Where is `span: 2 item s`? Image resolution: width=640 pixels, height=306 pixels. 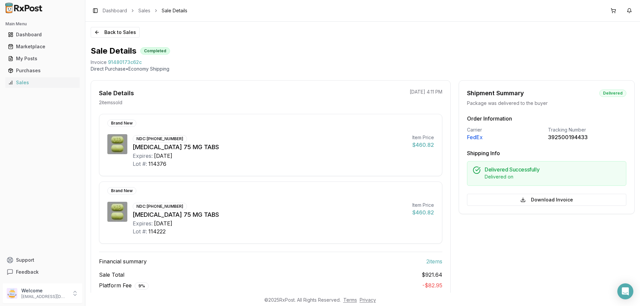
span: 2 item s is located at coordinates (434, 261).